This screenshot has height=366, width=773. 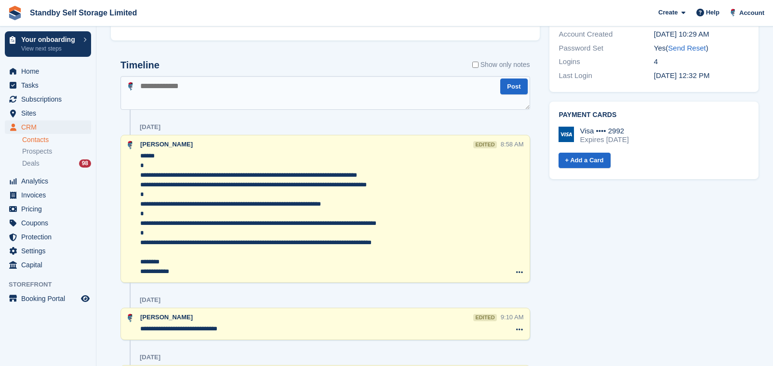 I want to click on a: Send Reset, so click(x=686, y=48).